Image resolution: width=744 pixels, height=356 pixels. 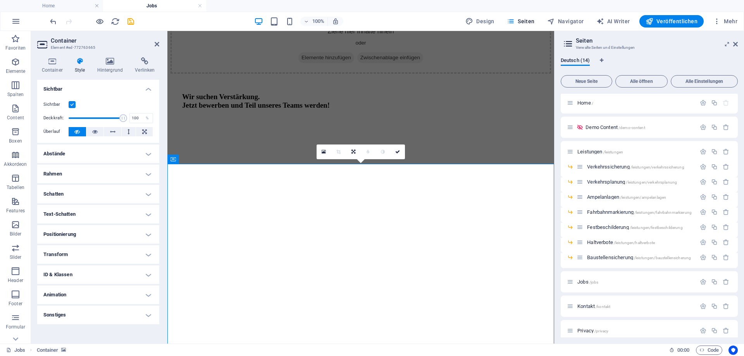 What do you see at coordinates (98, 214) in the screenshot?
I see `h4: Text-Schatten` at bounding box center [98, 214].